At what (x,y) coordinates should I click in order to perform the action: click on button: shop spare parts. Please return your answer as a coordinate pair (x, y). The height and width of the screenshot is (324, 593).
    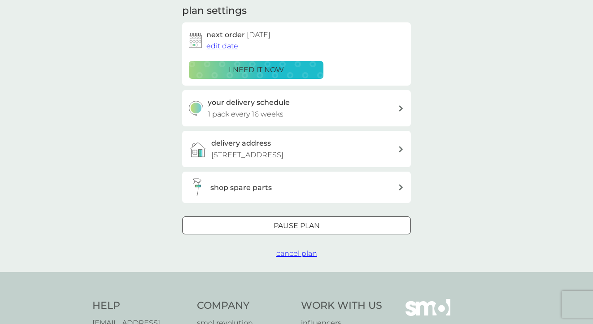
    Looking at the image, I should click on (297, 188).